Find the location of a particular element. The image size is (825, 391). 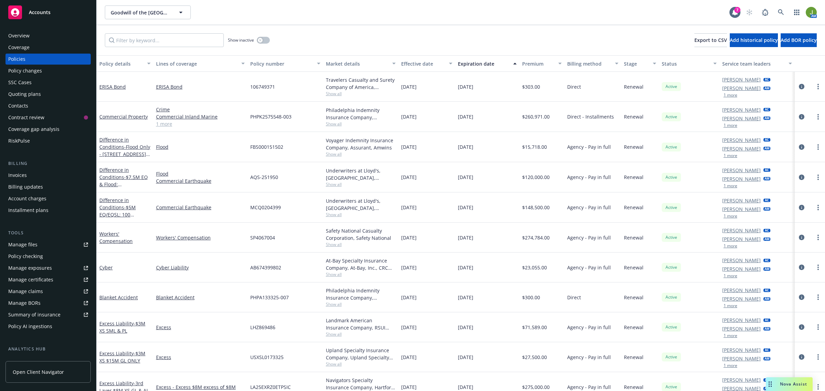

span: Add historical policy is located at coordinates (754, 40).